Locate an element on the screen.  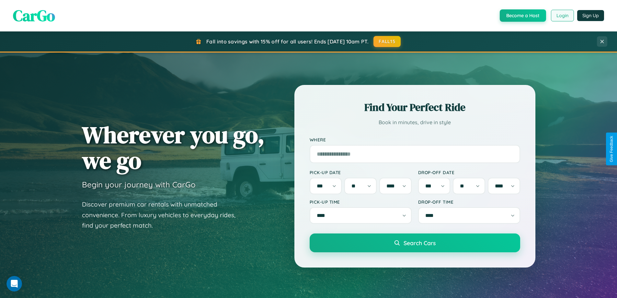
p: Book in minutes, drive in style is located at coordinates (415, 122).